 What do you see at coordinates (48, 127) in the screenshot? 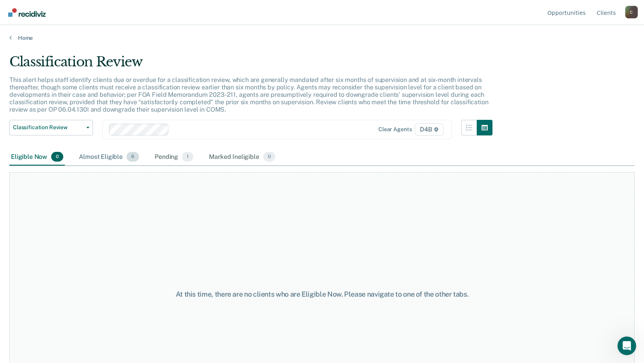
I see `span: Classification Review` at bounding box center [48, 127].